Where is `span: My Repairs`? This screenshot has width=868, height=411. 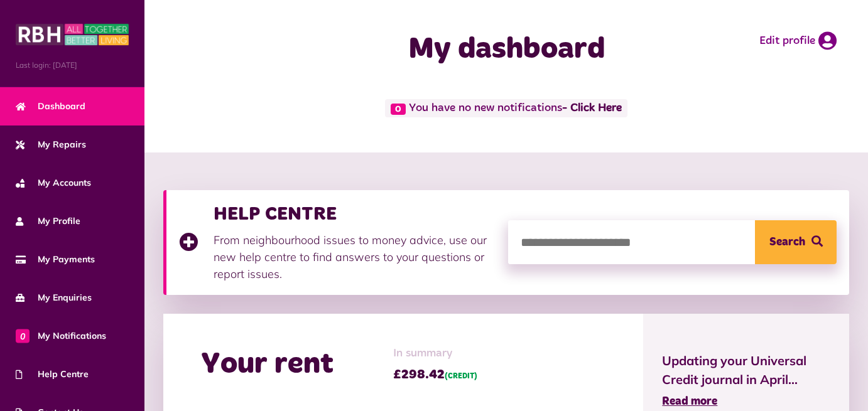 span: My Repairs is located at coordinates (51, 144).